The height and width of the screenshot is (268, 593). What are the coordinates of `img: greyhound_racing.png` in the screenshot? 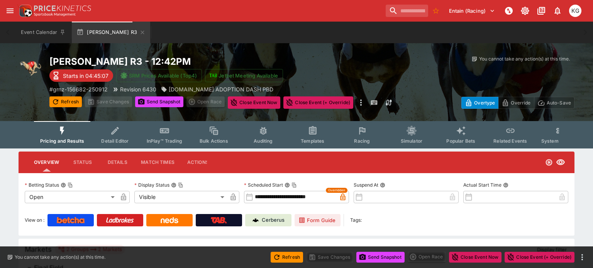 It's located at (31, 68).